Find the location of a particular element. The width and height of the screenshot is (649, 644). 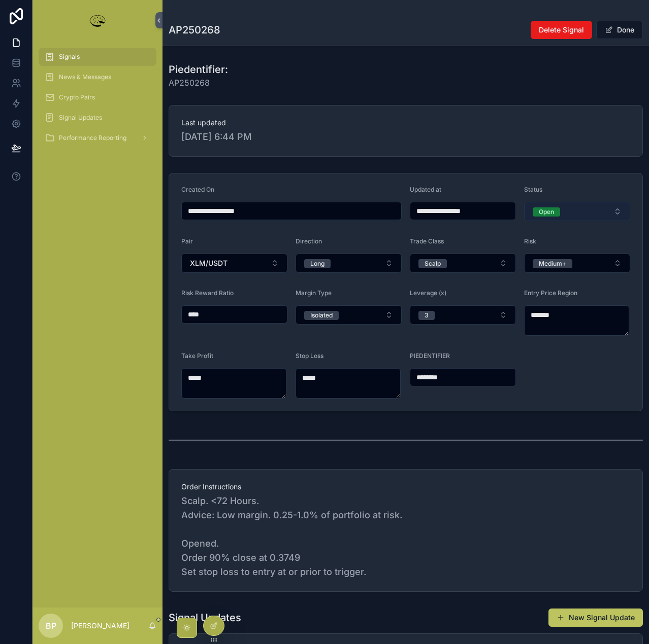

span: Last updated is located at coordinates (406, 122).